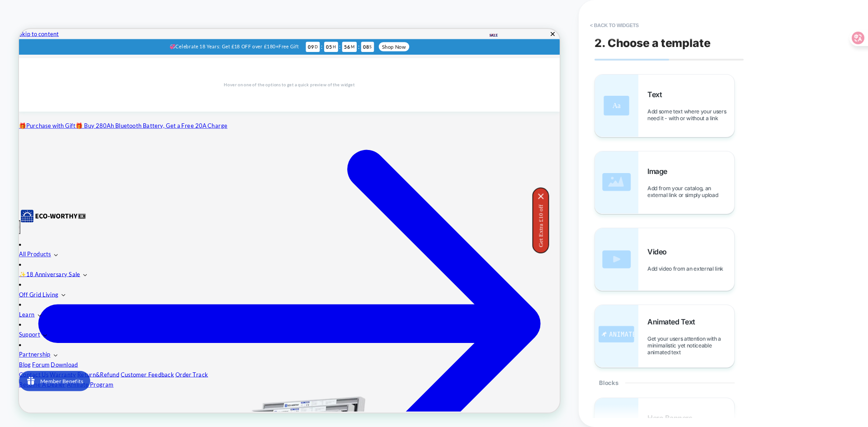 This screenshot has width=868, height=427. What do you see at coordinates (695, 262) in the screenshot?
I see `button: Get Extra £10 off` at bounding box center [695, 262].